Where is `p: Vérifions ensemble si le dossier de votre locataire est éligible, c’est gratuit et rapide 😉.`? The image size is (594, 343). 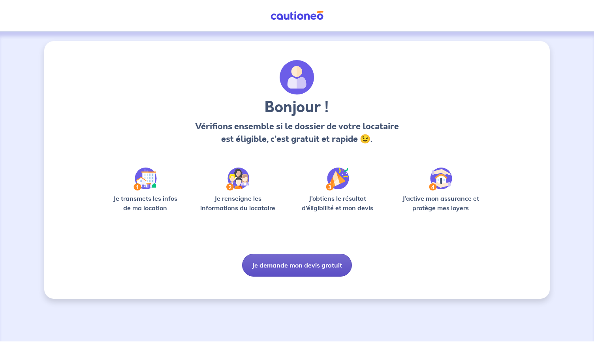 p: Vérifions ensemble si le dossier de votre locataire est éligible, c’est gratuit et rapide 😉. is located at coordinates (297, 133).